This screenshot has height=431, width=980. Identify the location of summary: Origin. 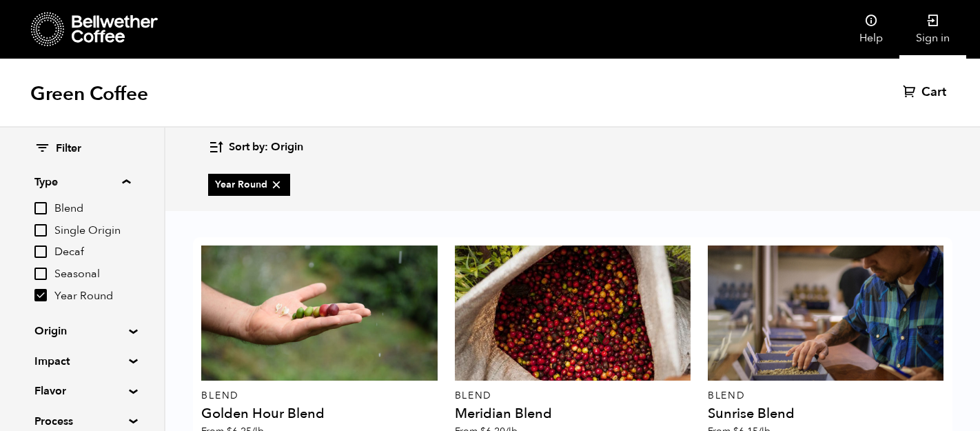
(82, 331).